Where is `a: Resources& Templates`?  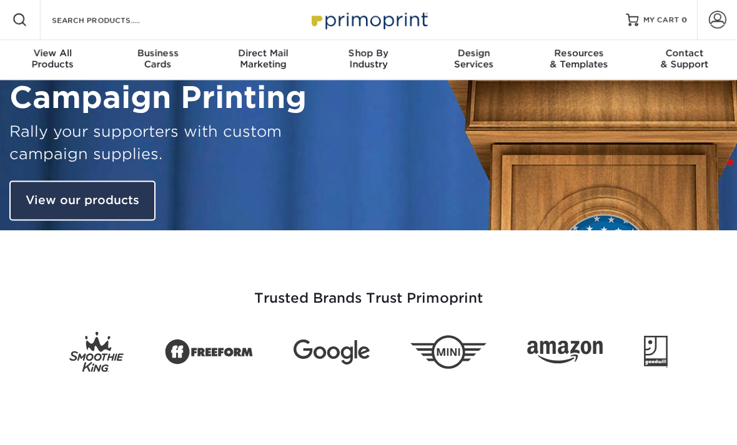 a: Resources& Templates is located at coordinates (579, 60).